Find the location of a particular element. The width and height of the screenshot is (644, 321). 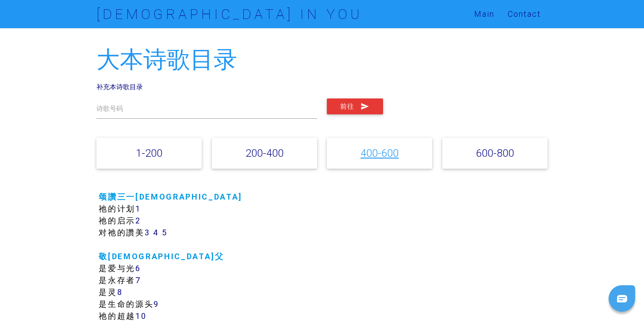

a: 6 is located at coordinates (138, 268).